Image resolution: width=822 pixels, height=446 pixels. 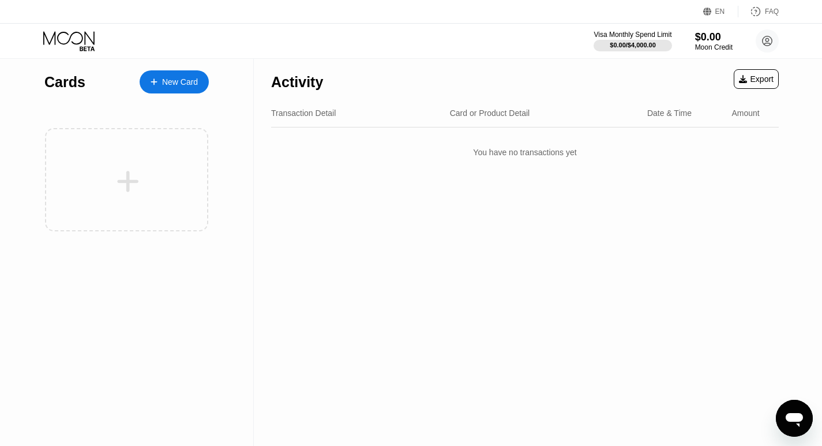 I want to click on div: Transaction Detail, so click(x=303, y=113).